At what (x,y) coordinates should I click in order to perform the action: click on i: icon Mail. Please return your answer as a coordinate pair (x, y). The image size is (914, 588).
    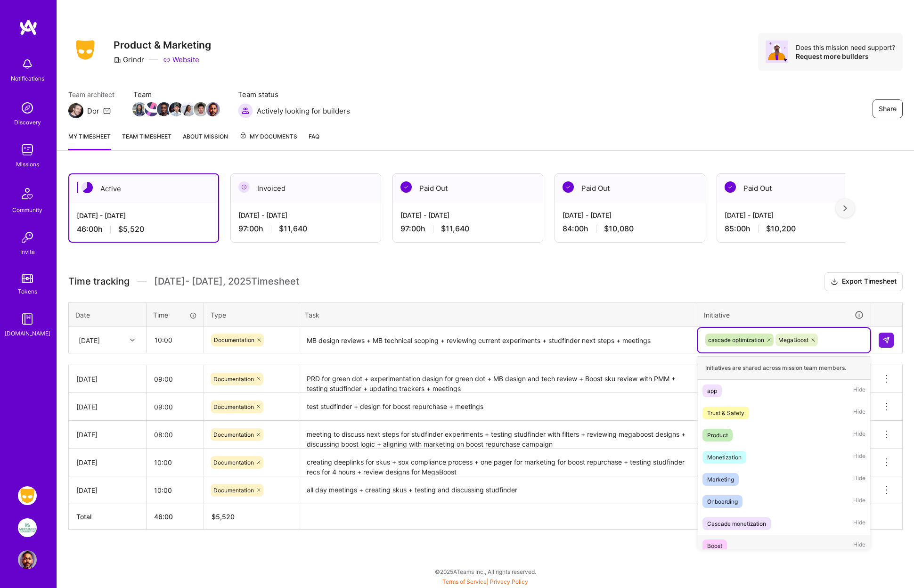
    Looking at the image, I should click on (107, 111).